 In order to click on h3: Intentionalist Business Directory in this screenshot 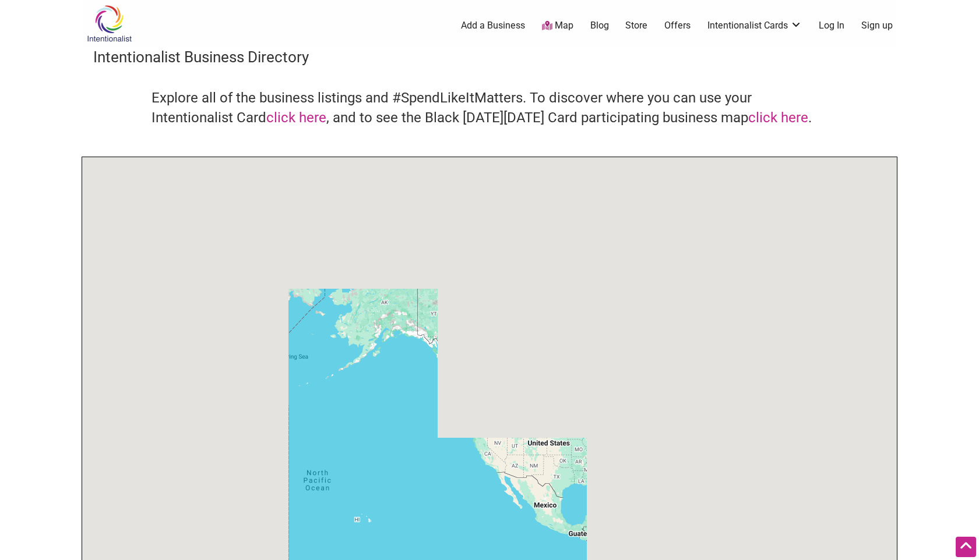, I will do `click(489, 57)`.